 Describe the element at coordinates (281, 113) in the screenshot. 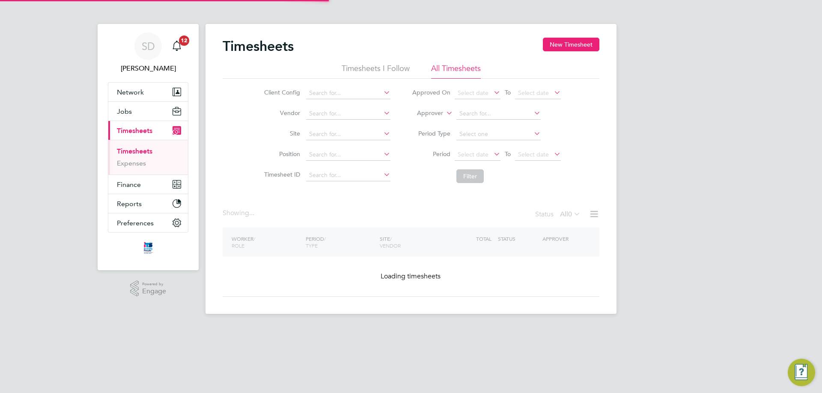

I see `label: Vendor` at that location.